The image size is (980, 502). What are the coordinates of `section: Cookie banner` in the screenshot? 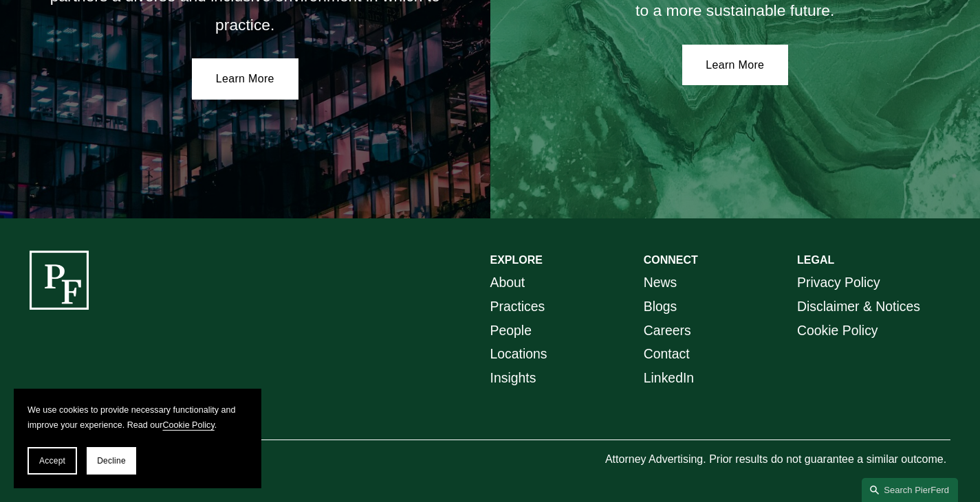 It's located at (138, 439).